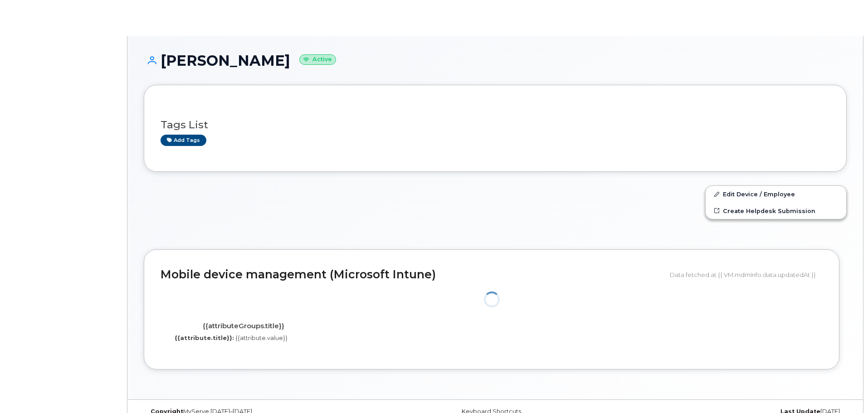 The image size is (868, 413). I want to click on label: {{attribute.title}}:, so click(204, 337).